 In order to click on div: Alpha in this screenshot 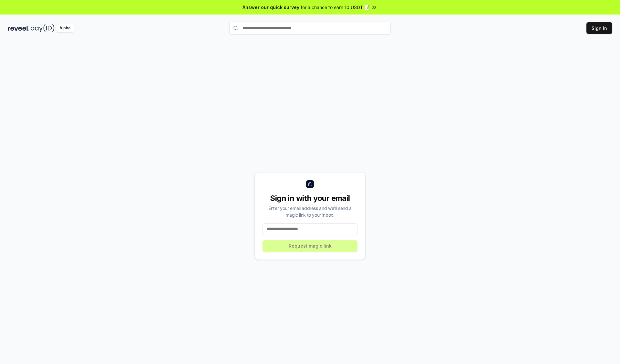, I will do `click(65, 28)`.